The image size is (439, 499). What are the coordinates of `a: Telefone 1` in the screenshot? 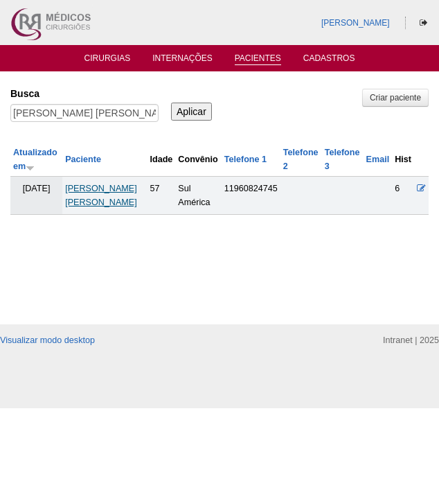 It's located at (245, 159).